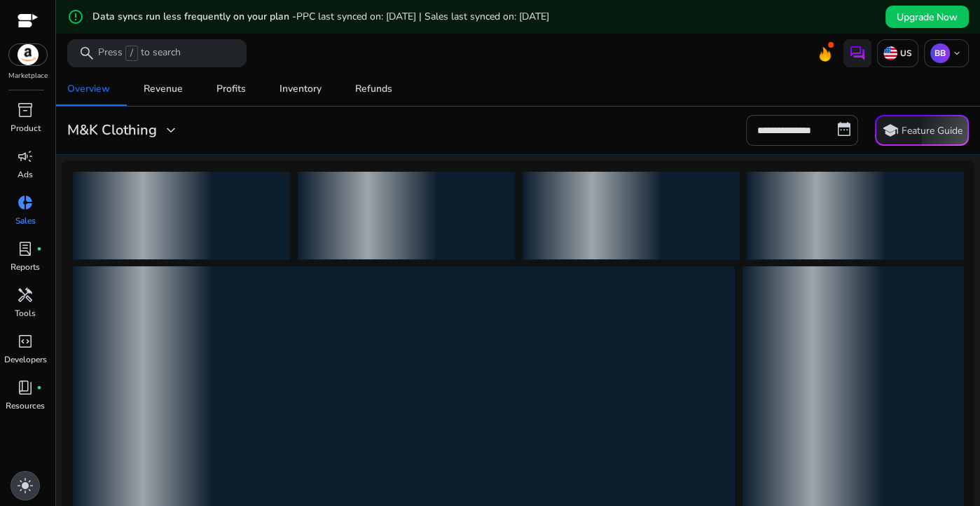 The image size is (980, 506). What do you see at coordinates (25, 313) in the screenshot?
I see `p: Tools` at bounding box center [25, 313].